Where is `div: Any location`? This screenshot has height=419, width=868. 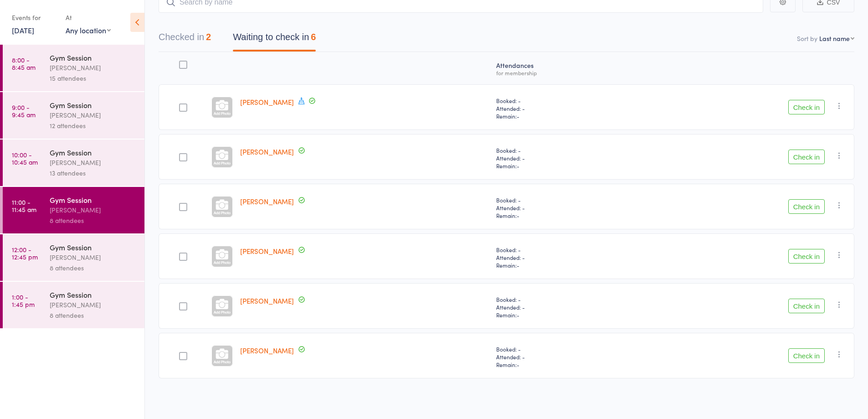
div: Any location is located at coordinates (88, 30).